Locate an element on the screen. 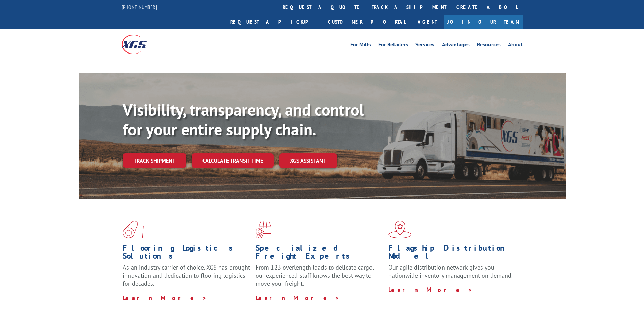  p: From 123 overlength loads to delicate cargo, our experienced staff knows the best way to move you... is located at coordinates (320, 278).